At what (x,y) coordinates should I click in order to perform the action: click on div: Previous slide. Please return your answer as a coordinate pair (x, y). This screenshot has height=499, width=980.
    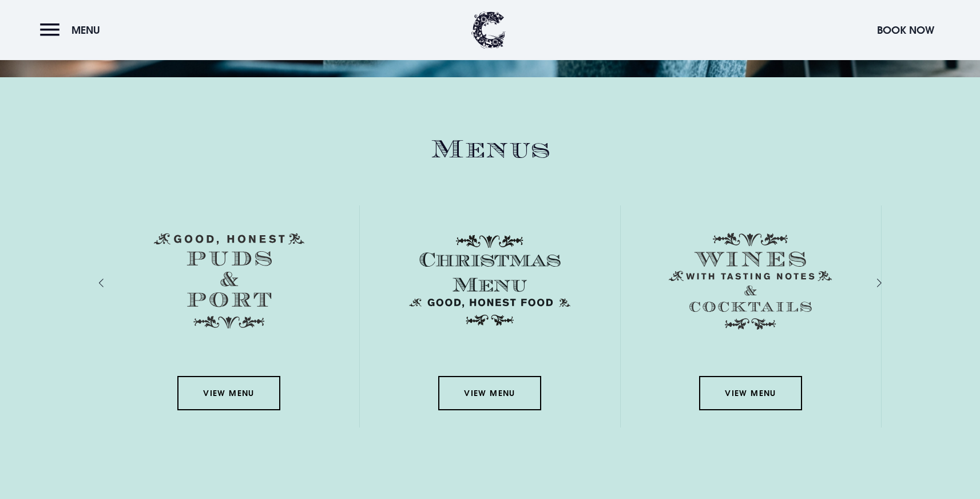
    Looking at the image, I should click on (113, 283).